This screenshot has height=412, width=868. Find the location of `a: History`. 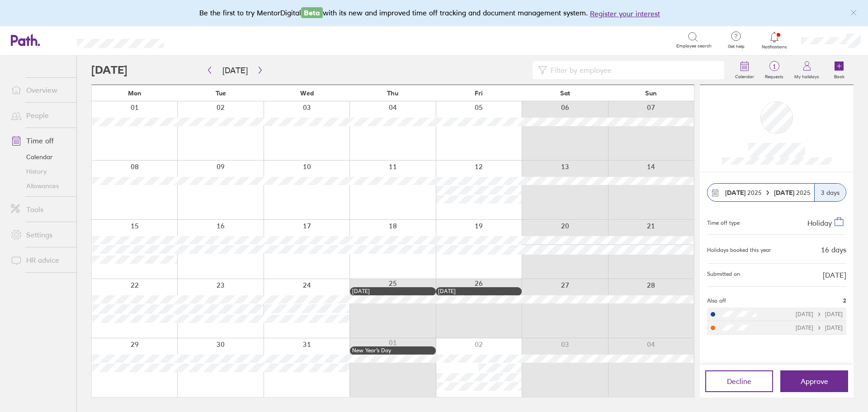

a: History is located at coordinates (40, 171).